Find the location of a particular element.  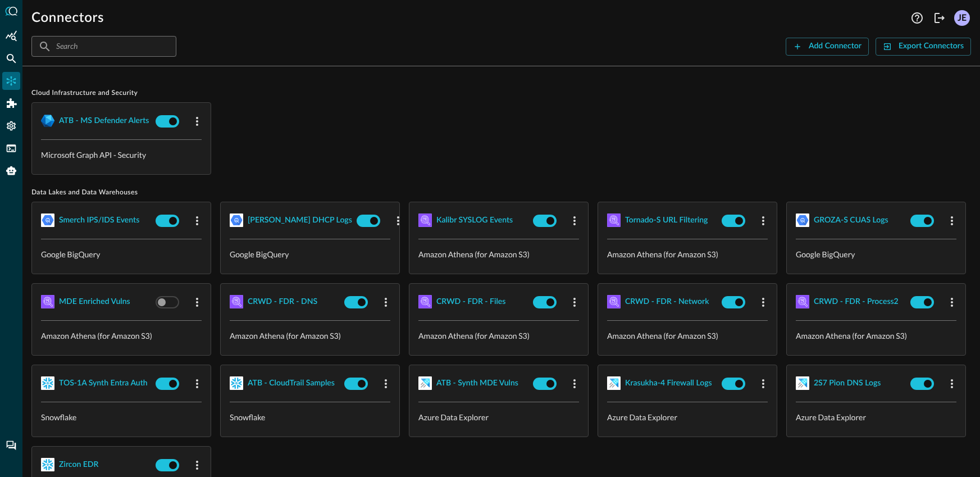

div: Query Agent is located at coordinates (11, 171).